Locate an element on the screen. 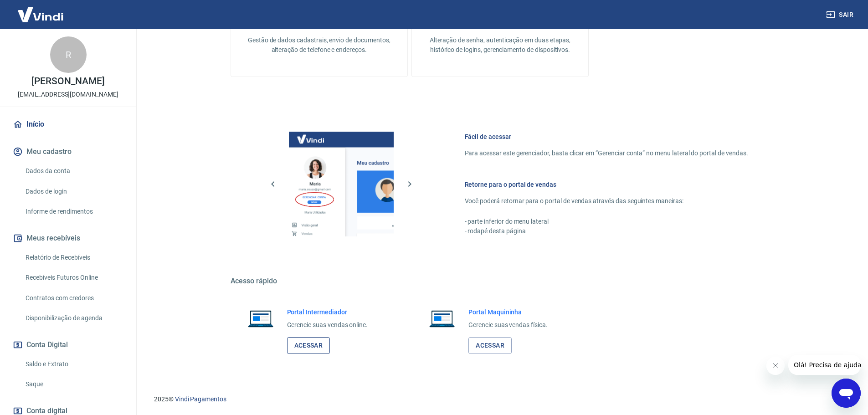 Image resolution: width=868 pixels, height=415 pixels. p: Para acessar este gerenciador, basta clicar em “Gerenciar conta” no menu lateral do portal de ven... is located at coordinates (607, 153).